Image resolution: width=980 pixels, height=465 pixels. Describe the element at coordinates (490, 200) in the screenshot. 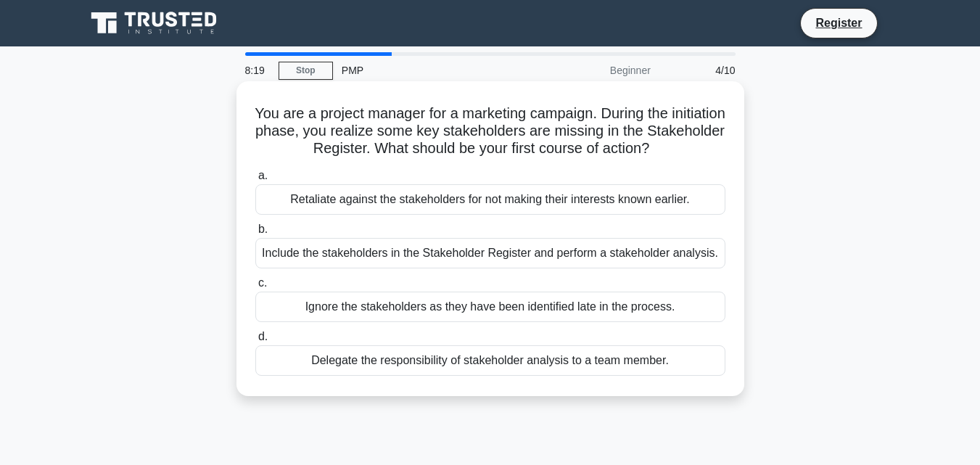

I see `div: Retaliate against the stakeholders for not making their interests known earlier.` at that location.